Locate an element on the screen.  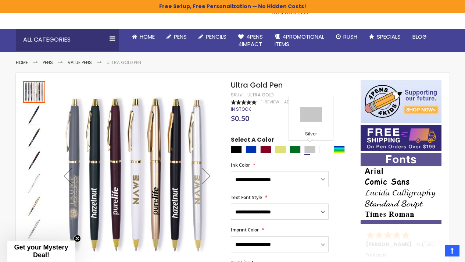
div: 100% is located at coordinates (244, 102).